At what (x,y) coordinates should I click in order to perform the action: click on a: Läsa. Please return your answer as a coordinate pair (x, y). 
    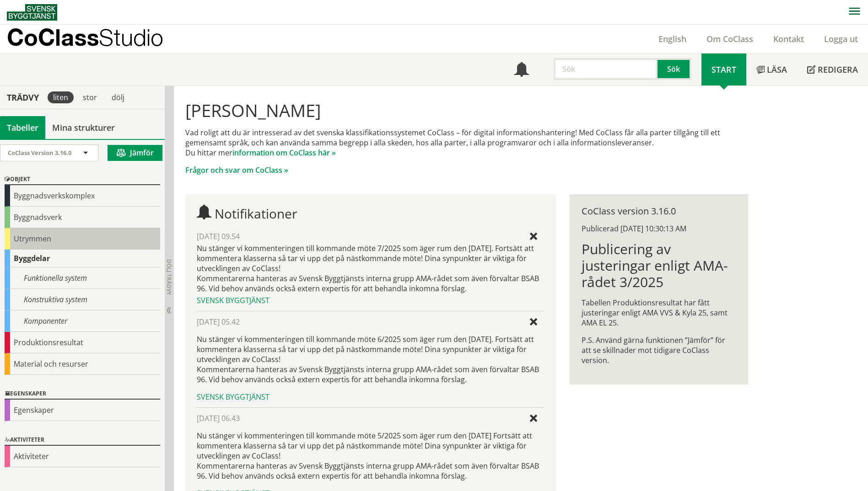
    Looking at the image, I should click on (771, 69).